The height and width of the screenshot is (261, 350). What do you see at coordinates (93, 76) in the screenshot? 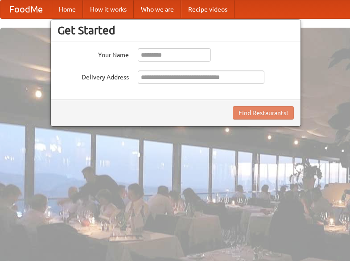
I see `label: Delivery Address` at bounding box center [93, 76].